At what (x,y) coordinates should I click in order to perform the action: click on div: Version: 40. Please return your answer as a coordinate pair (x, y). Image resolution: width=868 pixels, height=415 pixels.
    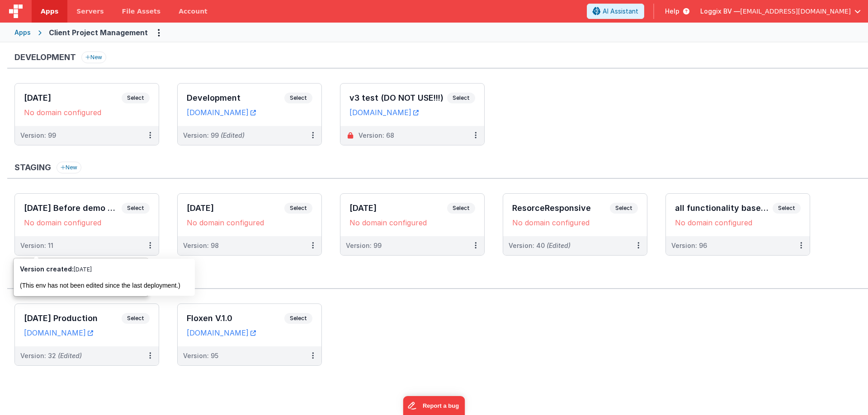
    Looking at the image, I should click on (539, 246).